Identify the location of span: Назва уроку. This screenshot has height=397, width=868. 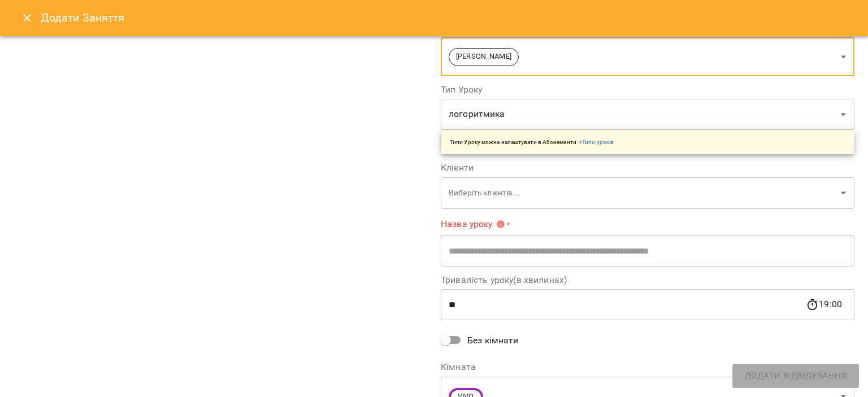
(473, 224).